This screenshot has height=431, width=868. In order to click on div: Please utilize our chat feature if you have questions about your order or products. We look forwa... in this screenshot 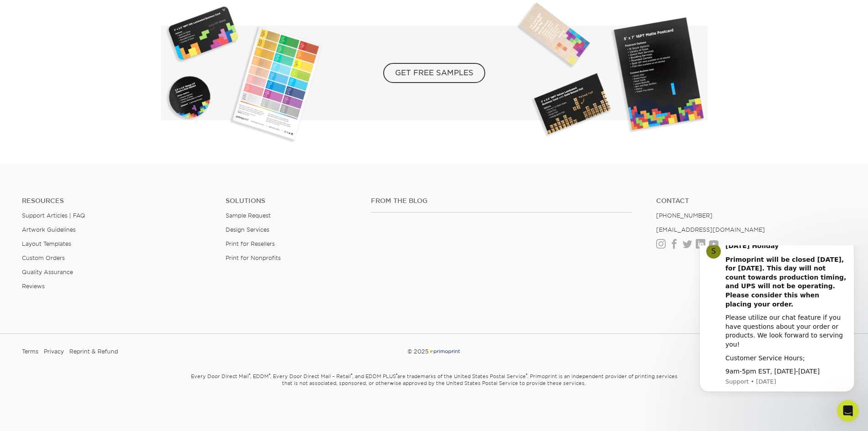, I will do `click(100, 86)`.